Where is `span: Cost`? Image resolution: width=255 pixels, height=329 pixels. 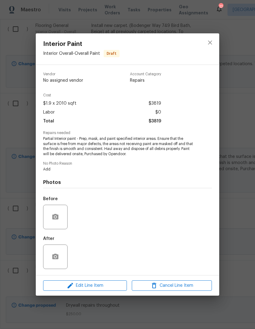 span: Cost is located at coordinates (102, 95).